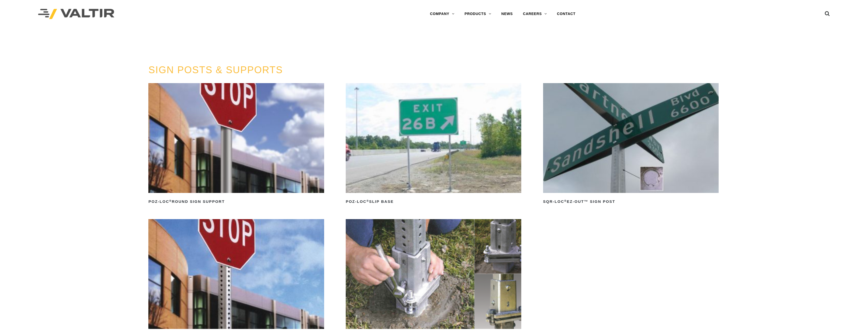  What do you see at coordinates (236, 144) in the screenshot?
I see `a: POZ-LOC®Round Sign Support` at bounding box center [236, 144].